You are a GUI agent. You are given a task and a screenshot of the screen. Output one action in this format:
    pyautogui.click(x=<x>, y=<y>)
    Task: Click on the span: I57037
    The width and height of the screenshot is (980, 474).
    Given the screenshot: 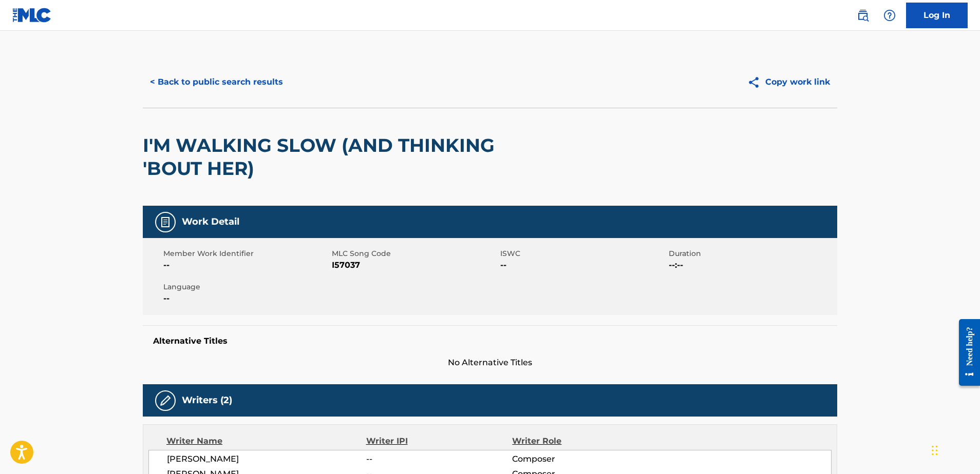 What is the action you would take?
    pyautogui.click(x=414, y=265)
    